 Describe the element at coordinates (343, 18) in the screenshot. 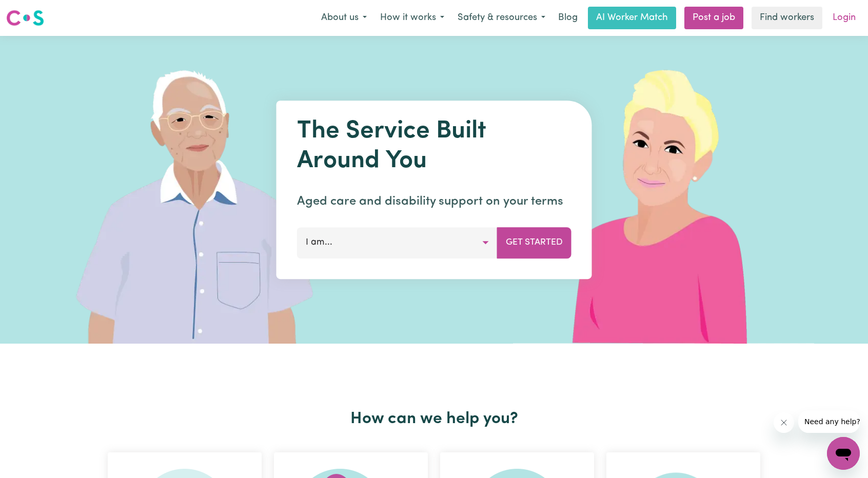

I see `button: About us` at that location.